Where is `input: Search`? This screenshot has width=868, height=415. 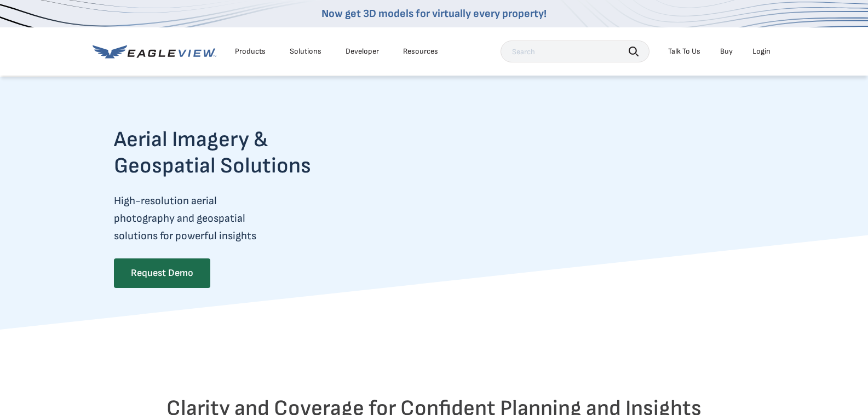
input: Search is located at coordinates (575, 52).